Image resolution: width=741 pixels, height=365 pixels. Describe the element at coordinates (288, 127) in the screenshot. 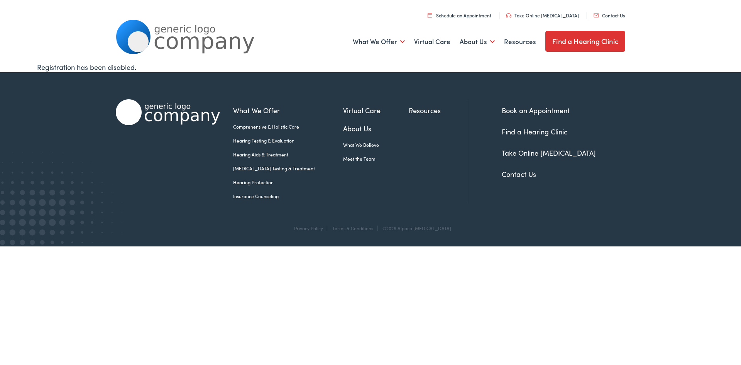

I see `a: Comprehensive & Holistic Care` at that location.